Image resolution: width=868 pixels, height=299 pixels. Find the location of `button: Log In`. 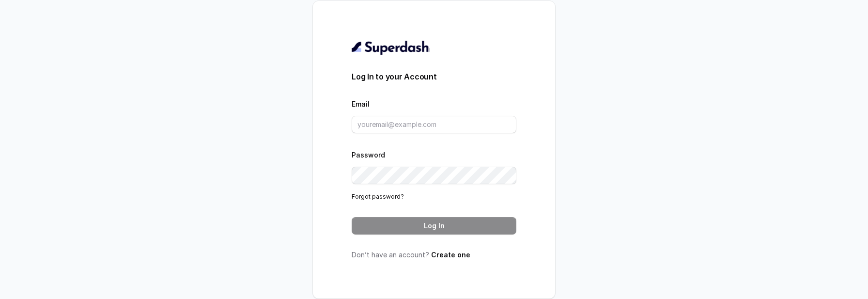

button: Log In is located at coordinates (434, 226).